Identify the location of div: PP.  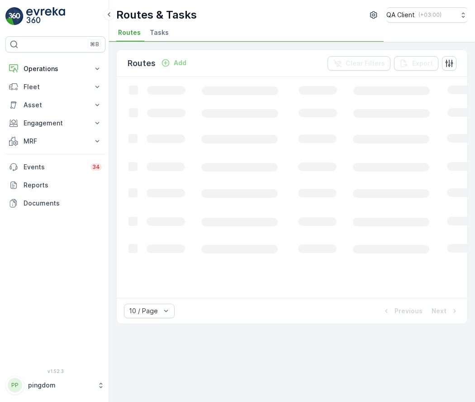
(15, 385).